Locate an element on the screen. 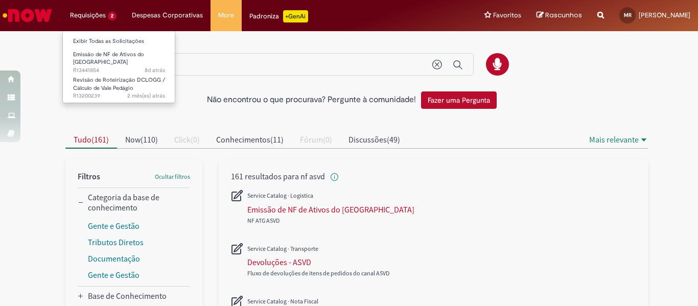 Image resolution: width=698 pixels, height=306 pixels. span: Revisão de Roteirização DCLOGG / Cálculo de Vale Pedágio is located at coordinates (119, 84).